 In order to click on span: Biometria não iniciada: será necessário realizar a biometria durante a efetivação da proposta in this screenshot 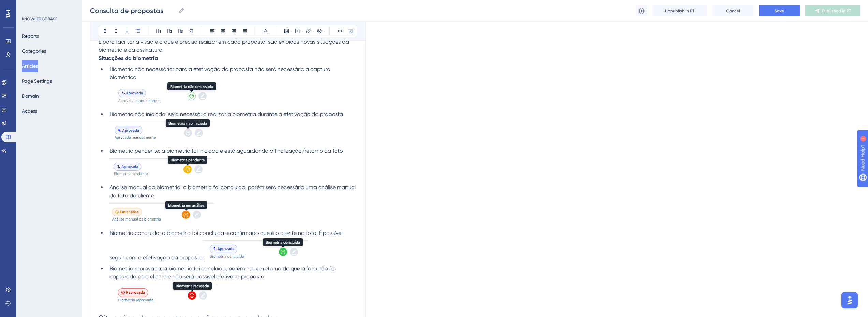, I will do `click(226, 114)`.